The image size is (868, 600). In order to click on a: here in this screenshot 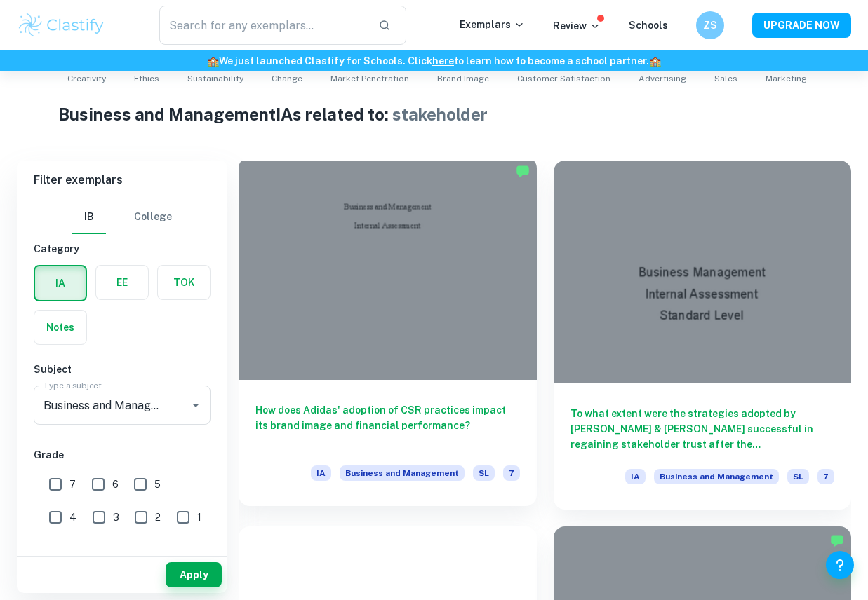, I will do `click(442, 61)`.